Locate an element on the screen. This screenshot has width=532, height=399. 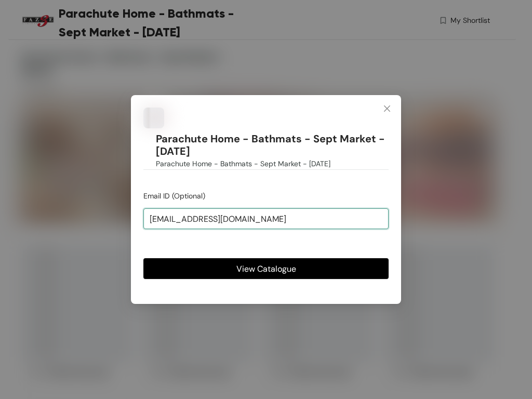
span: View Catalogue is located at coordinates (266, 269).